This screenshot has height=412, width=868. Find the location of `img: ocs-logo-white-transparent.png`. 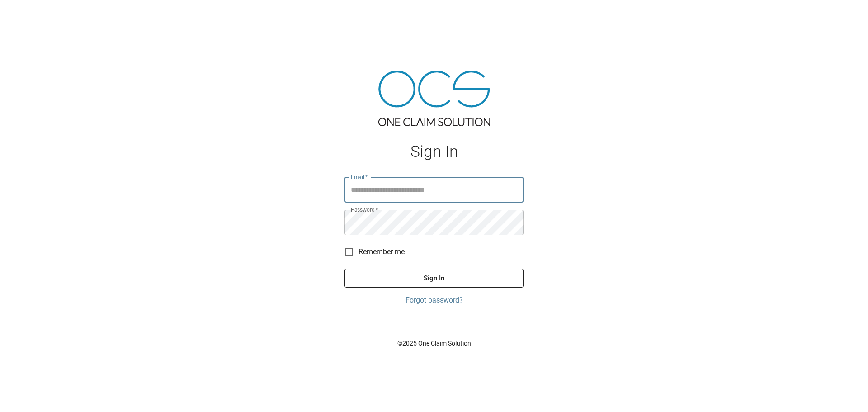

img: ocs-logo-white-transparent.png is located at coordinates (29, 14).